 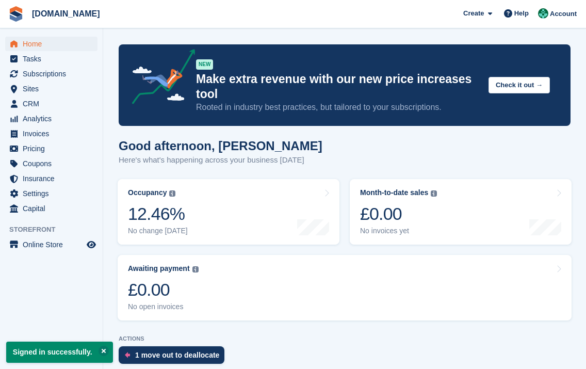 What do you see at coordinates (91, 245) in the screenshot?
I see `a: Preview store` at bounding box center [91, 245].